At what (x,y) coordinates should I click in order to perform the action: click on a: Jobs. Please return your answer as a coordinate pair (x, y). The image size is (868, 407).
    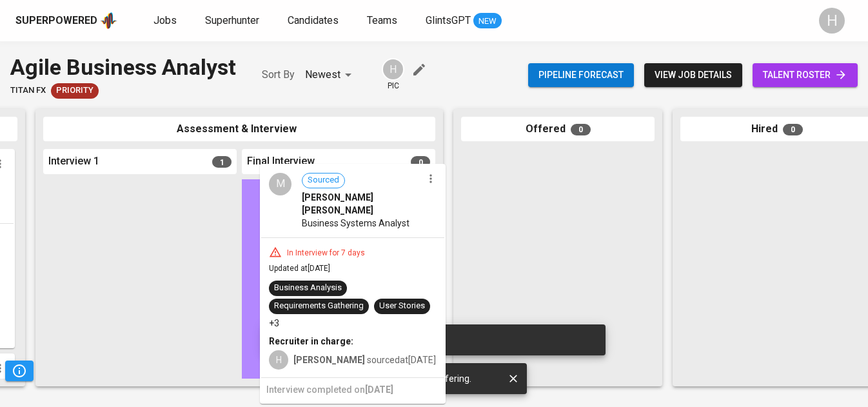
    Looking at the image, I should click on (166, 20).